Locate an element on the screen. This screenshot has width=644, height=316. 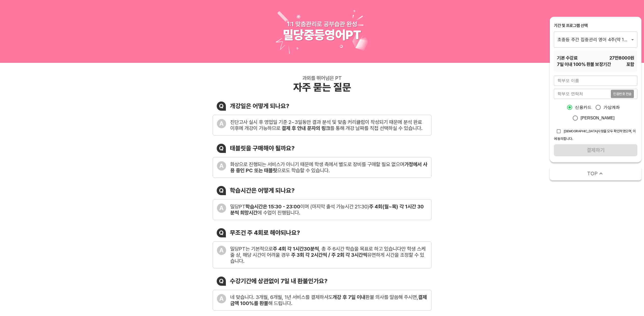
input: 학부모 이름을 입력해주세요 is located at coordinates (595, 80).